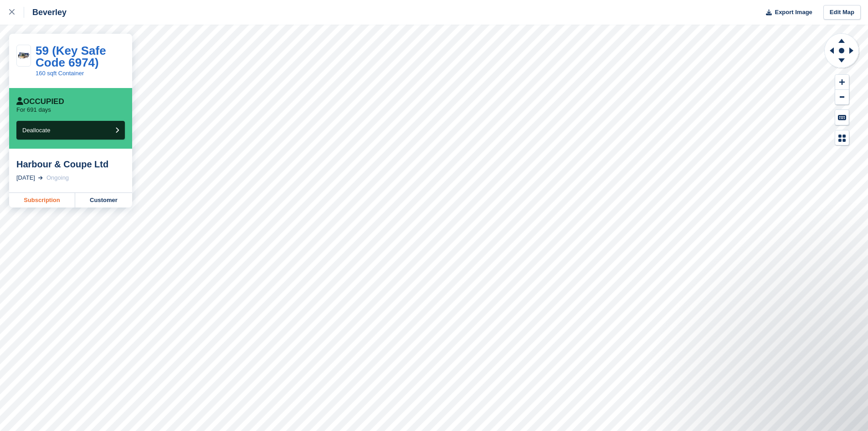  I want to click on div: Occupied, so click(40, 102).